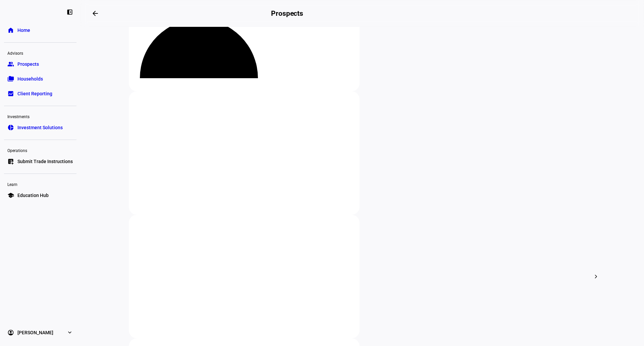 This screenshot has height=346, width=644. What do you see at coordinates (11, 30) in the screenshot?
I see `eth-mat-symbol: home` at bounding box center [11, 30].